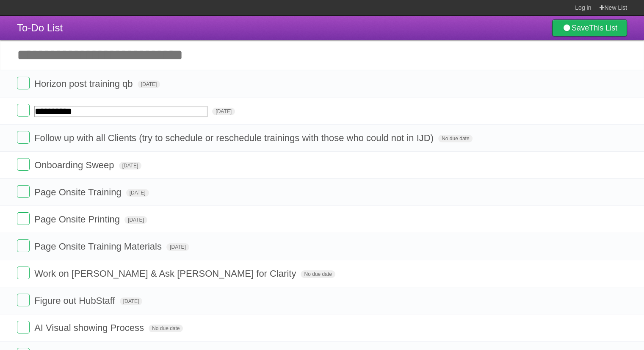 The height and width of the screenshot is (350, 644). I want to click on span: Page Onsite Printing, so click(78, 219).